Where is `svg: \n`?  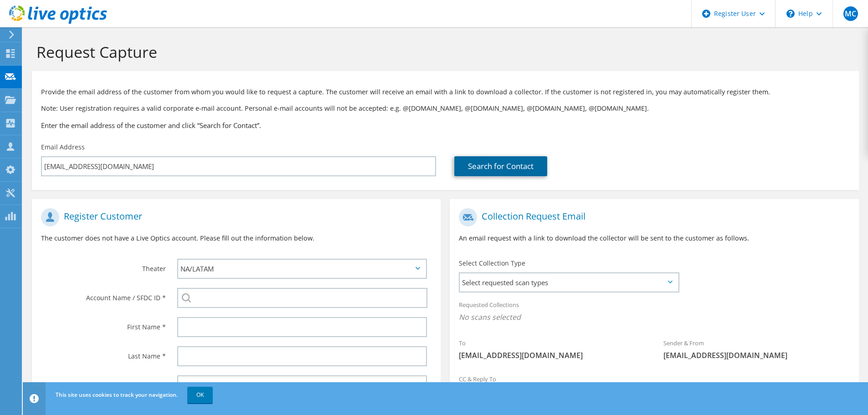 svg: \n is located at coordinates (790, 13).